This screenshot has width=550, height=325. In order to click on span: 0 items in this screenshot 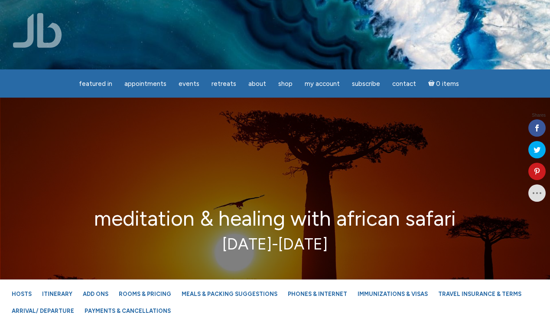, I will do `click(448, 84)`.